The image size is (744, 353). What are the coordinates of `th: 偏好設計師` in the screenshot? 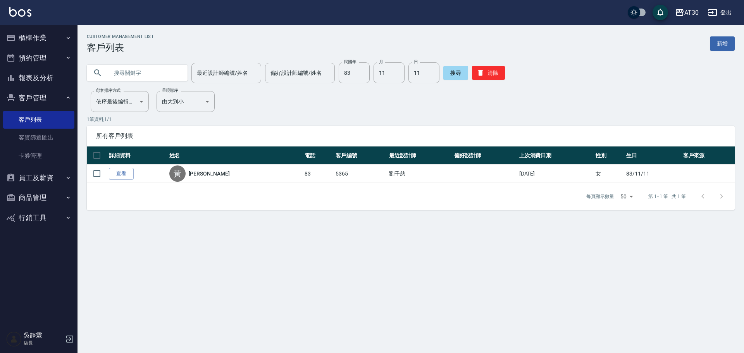 It's located at (485, 155).